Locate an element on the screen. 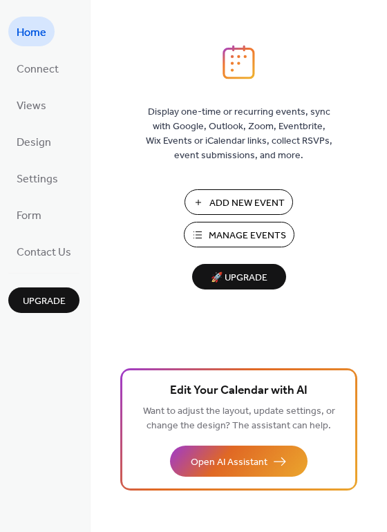 Image resolution: width=387 pixels, height=532 pixels. span: Display one-time or recurring events, sync with Google, Outlook, Zoom, Eventbrite, Wix Events or ... is located at coordinates (239, 134).